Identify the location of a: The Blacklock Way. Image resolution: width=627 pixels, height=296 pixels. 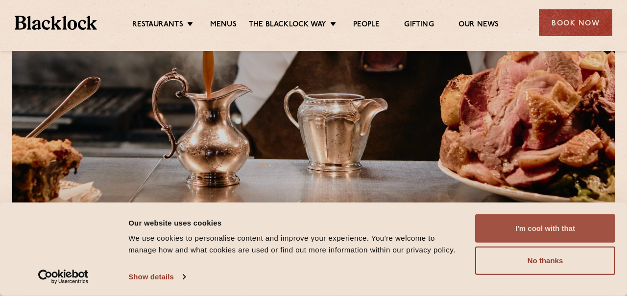
(287, 25).